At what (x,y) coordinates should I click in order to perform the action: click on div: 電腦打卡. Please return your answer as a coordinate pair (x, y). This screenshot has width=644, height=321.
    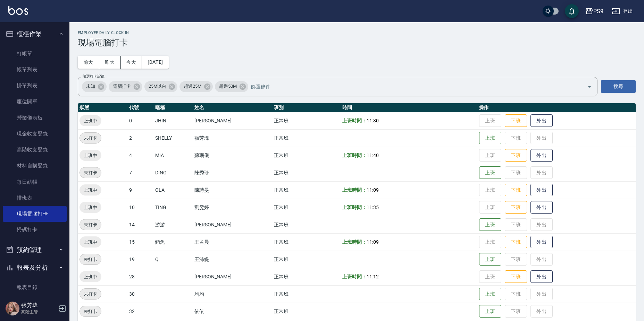
    Looking at the image, I should click on (125, 87).